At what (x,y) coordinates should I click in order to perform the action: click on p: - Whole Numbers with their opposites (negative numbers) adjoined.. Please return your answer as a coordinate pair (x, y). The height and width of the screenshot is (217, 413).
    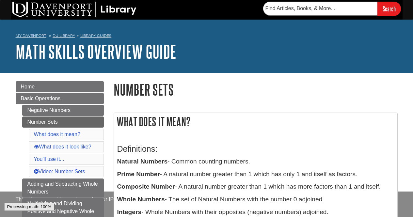
    Looking at the image, I should click on (256, 212).